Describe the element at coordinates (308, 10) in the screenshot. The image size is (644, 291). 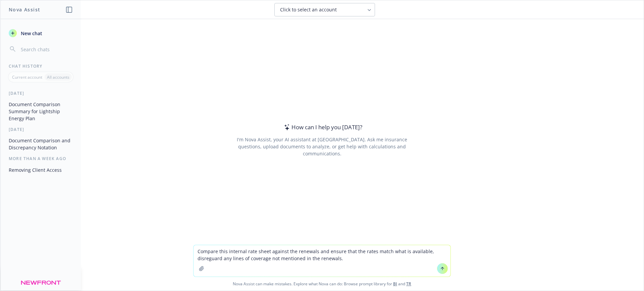
I see `span: Click to select an account` at that location.